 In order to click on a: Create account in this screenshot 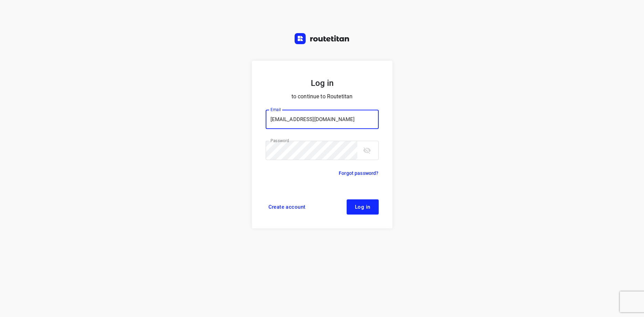, I will do `click(287, 207)`.